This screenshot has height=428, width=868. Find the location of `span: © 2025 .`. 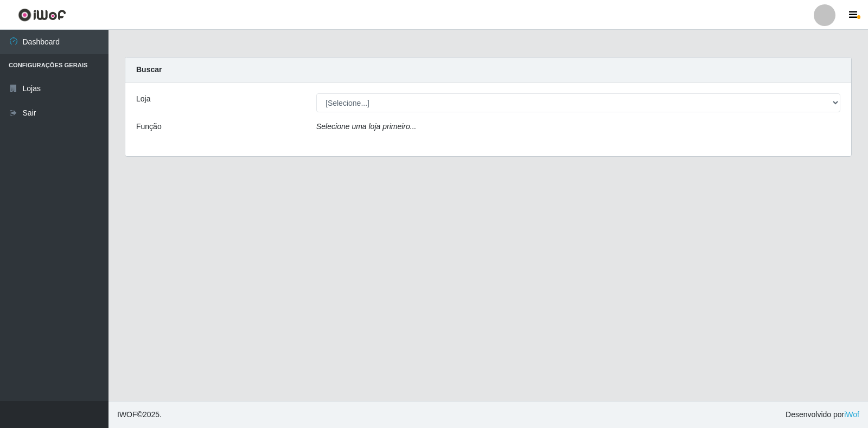

span: © 2025 . is located at coordinates (139, 415).